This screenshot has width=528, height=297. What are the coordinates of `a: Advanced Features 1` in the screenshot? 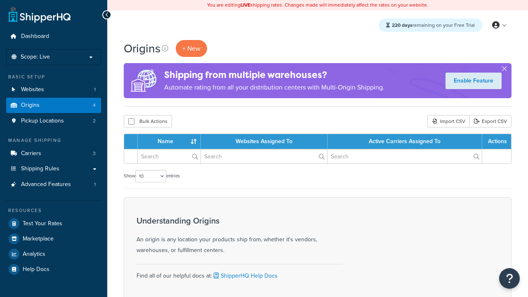 It's located at (54, 184).